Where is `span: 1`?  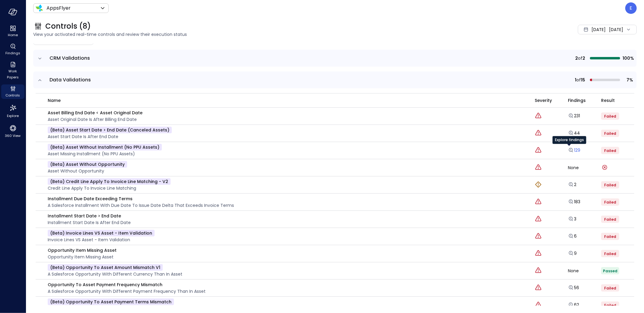
span: 1 is located at coordinates (576, 80).